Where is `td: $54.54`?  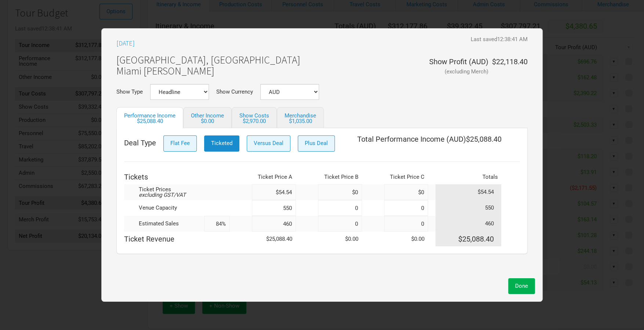 td: $54.54 is located at coordinates (469, 192).